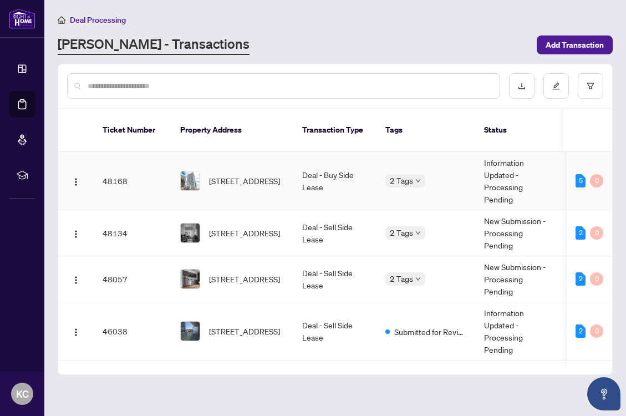 The height and width of the screenshot is (416, 626). Describe the element at coordinates (591, 86) in the screenshot. I see `span: filter` at that location.